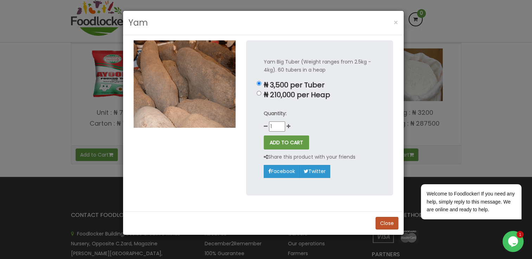  I want to click on a: Facebook, so click(281, 171).